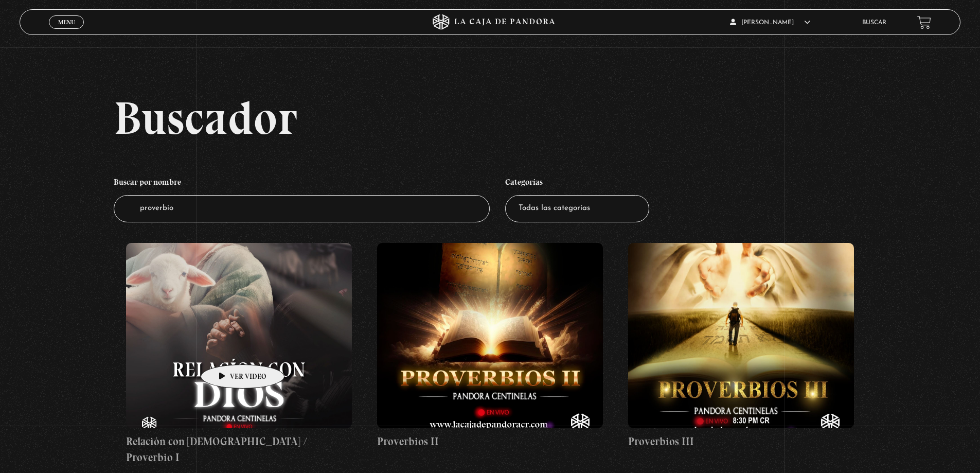 The width and height of the screenshot is (980, 473). What do you see at coordinates (874, 23) in the screenshot?
I see `a: Buscar` at bounding box center [874, 23].